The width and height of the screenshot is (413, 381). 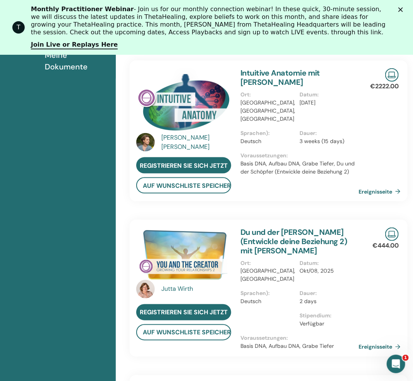 What do you see at coordinates (384, 86) in the screenshot?
I see `p: €2222.00` at bounding box center [384, 86].